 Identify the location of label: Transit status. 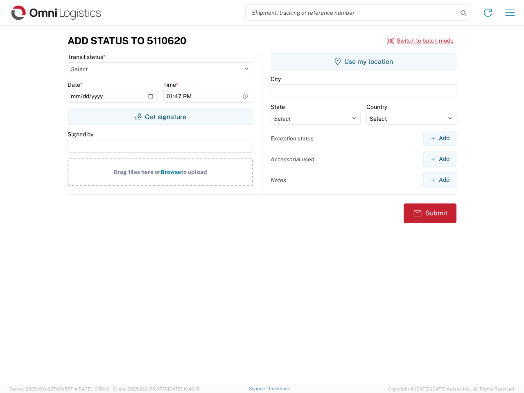
(86, 57).